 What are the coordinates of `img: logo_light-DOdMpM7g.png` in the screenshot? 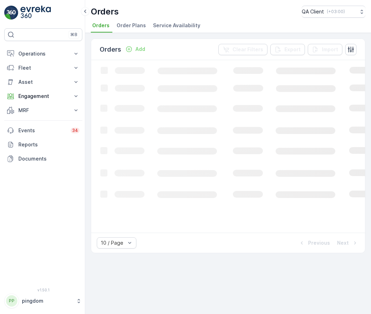 It's located at (36, 13).